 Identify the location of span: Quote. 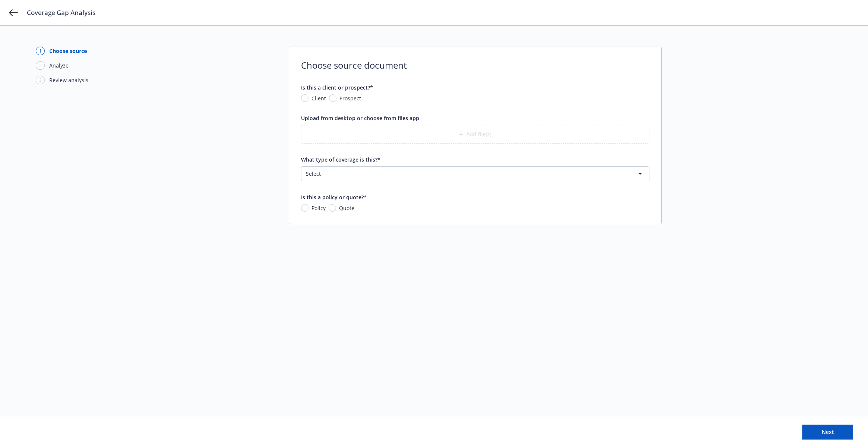
(346, 208).